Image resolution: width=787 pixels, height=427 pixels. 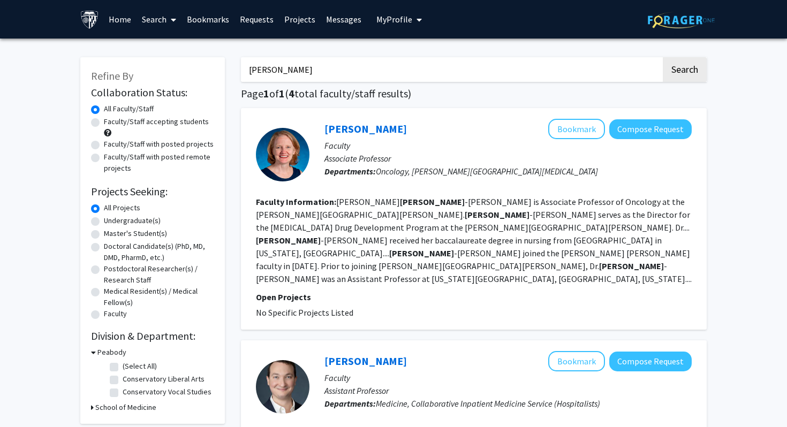 I want to click on h3: Peabody, so click(x=112, y=352).